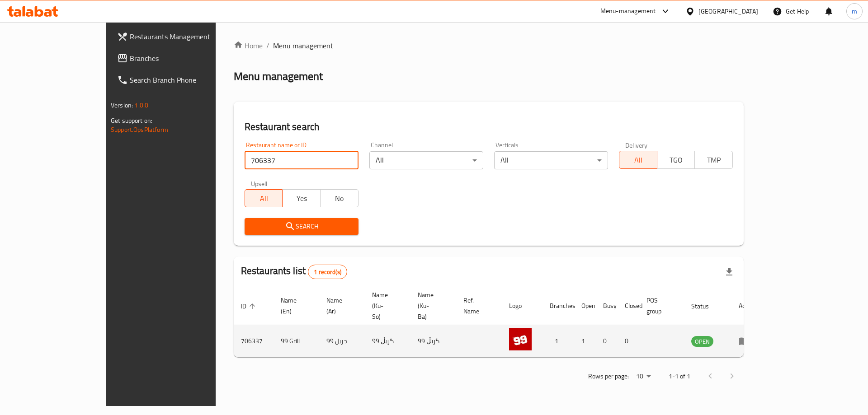 The width and height of the screenshot is (868, 415). I want to click on th: Busy, so click(607, 306).